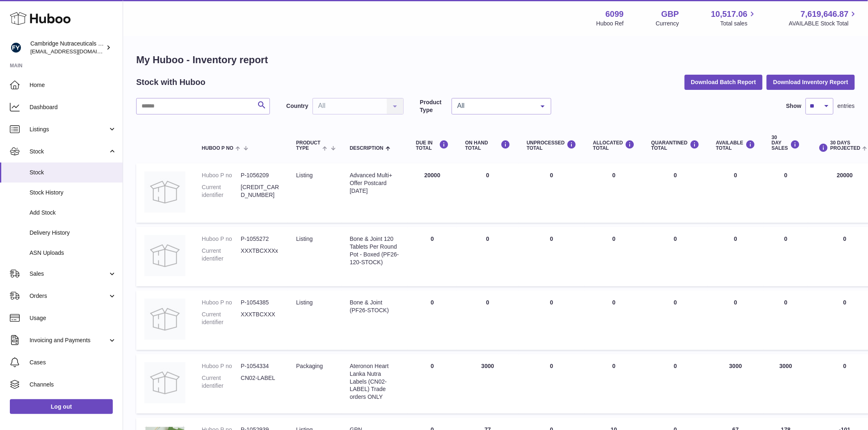 This screenshot has width=868, height=430. Describe the element at coordinates (68, 296) in the screenshot. I see `span: Orders` at that location.